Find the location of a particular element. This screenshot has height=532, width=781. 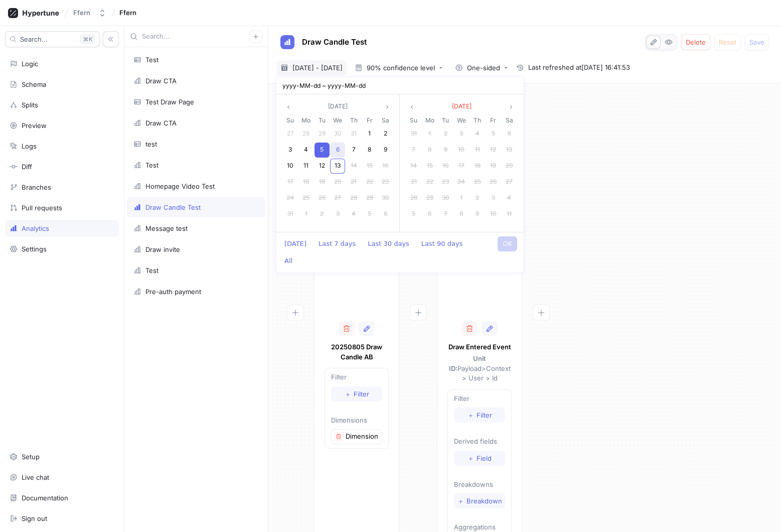

div: 07 Oct 2025 is located at coordinates (446, 215).